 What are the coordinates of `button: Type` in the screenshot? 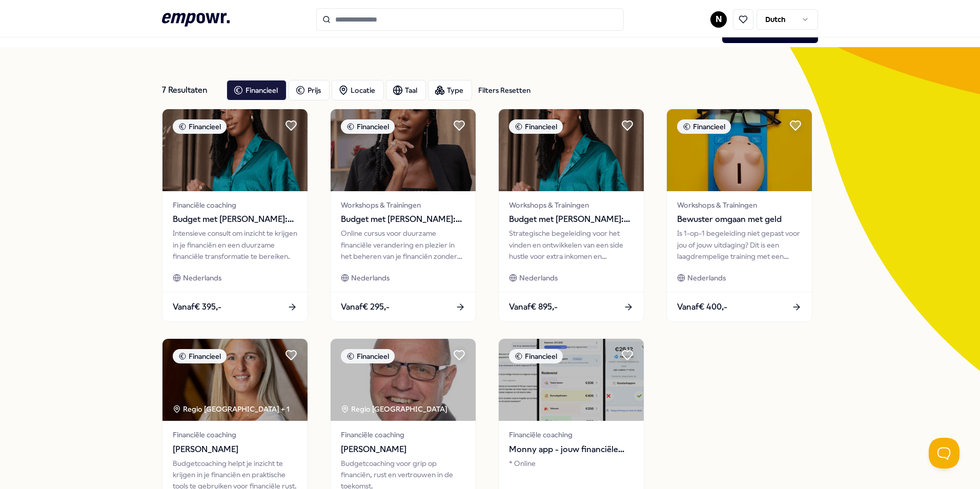 It's located at (450, 90).